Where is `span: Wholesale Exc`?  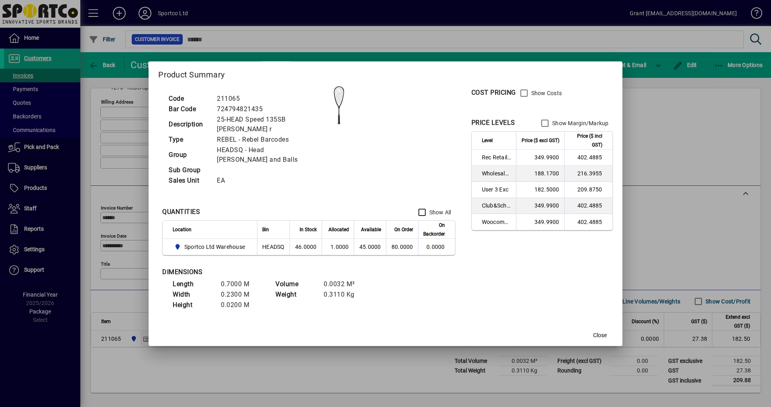 span: Wholesale Exc is located at coordinates (496, 174).